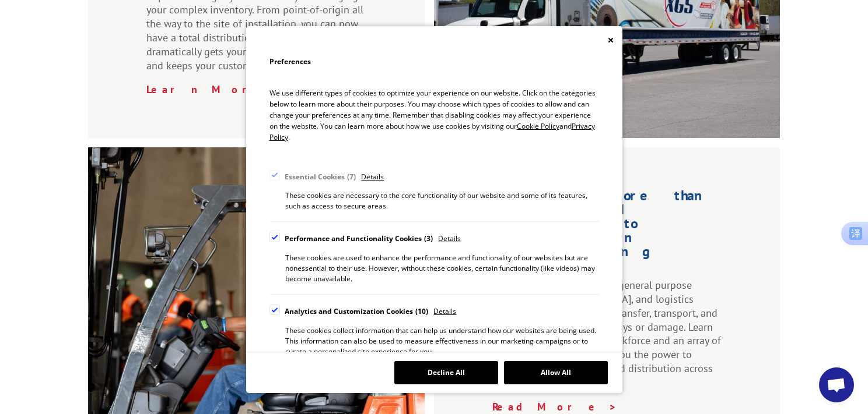 The image size is (868, 414). I want to click on button: Decline All, so click(446, 373).